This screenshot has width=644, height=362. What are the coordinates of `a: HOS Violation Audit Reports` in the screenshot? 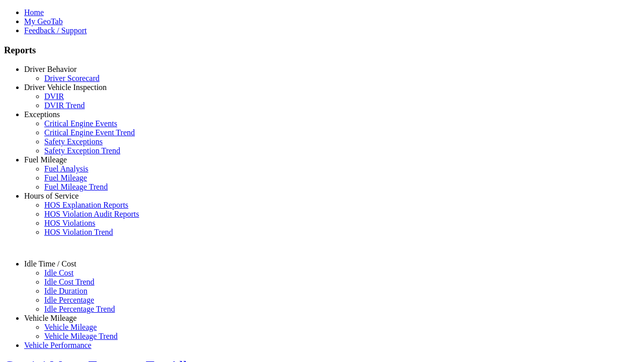 It's located at (91, 214).